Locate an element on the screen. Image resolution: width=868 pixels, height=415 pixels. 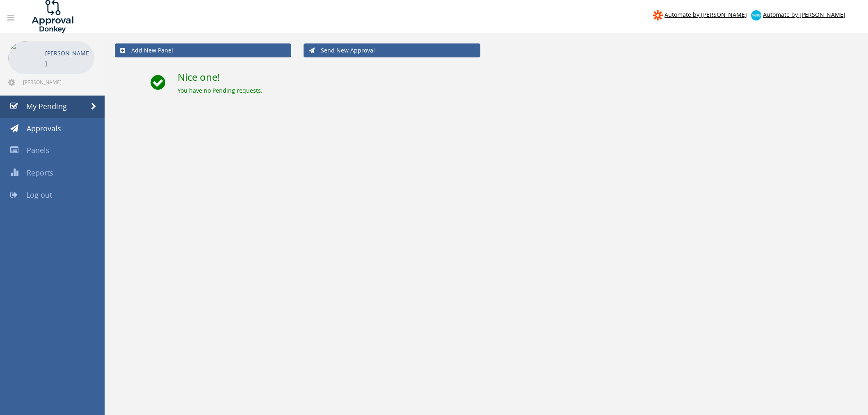
span: Panels is located at coordinates (38, 150).